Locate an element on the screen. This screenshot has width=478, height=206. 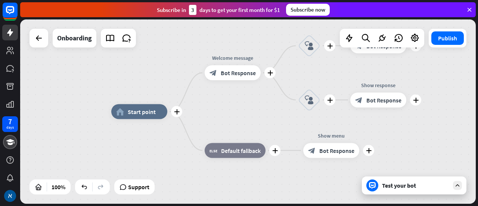
div: 100% is located at coordinates (58, 187).